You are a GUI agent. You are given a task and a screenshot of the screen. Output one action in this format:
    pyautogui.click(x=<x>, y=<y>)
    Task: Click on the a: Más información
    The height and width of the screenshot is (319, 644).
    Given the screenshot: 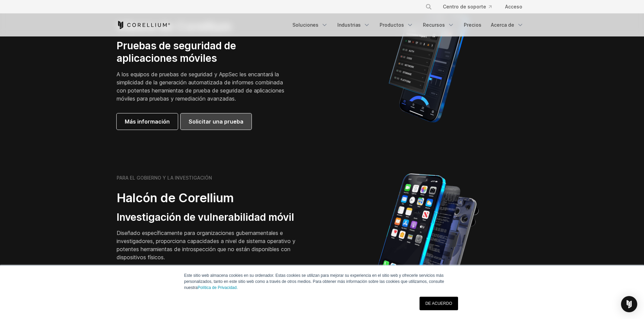 What is the action you would take?
    pyautogui.click(x=147, y=122)
    